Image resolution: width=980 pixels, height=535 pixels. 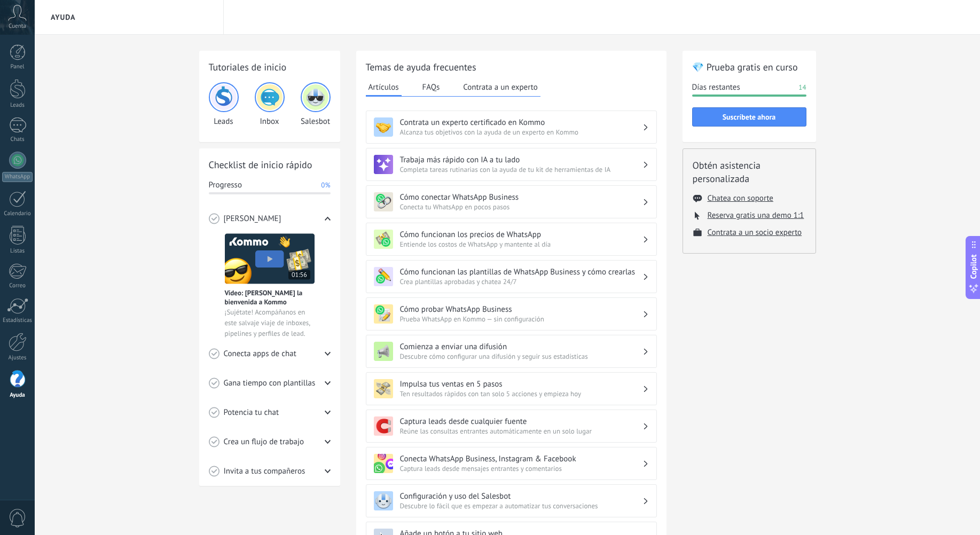 I want to click on span: Conecta tu WhatsApp en pocos pasos, so click(x=521, y=207).